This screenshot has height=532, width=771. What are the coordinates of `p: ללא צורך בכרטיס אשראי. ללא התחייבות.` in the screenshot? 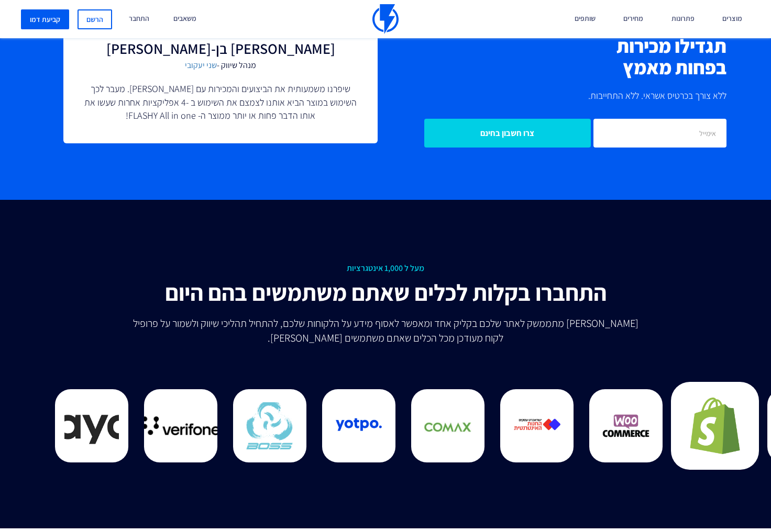 It's located at (560, 96).